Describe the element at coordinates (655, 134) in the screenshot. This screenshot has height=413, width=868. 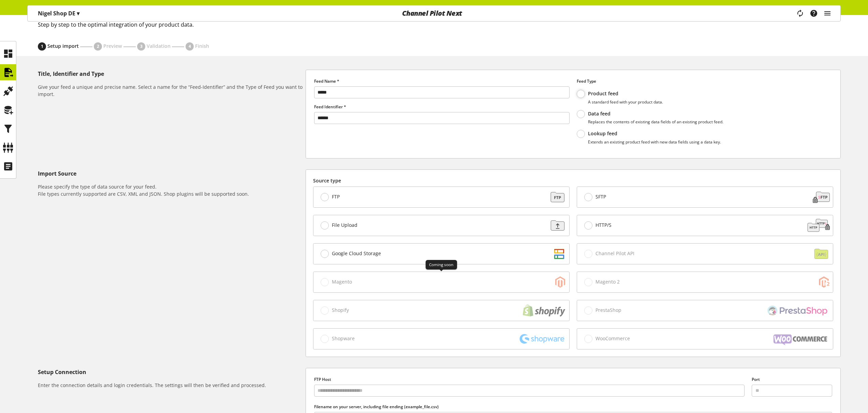
I see `p: Lookup feed` at that location.